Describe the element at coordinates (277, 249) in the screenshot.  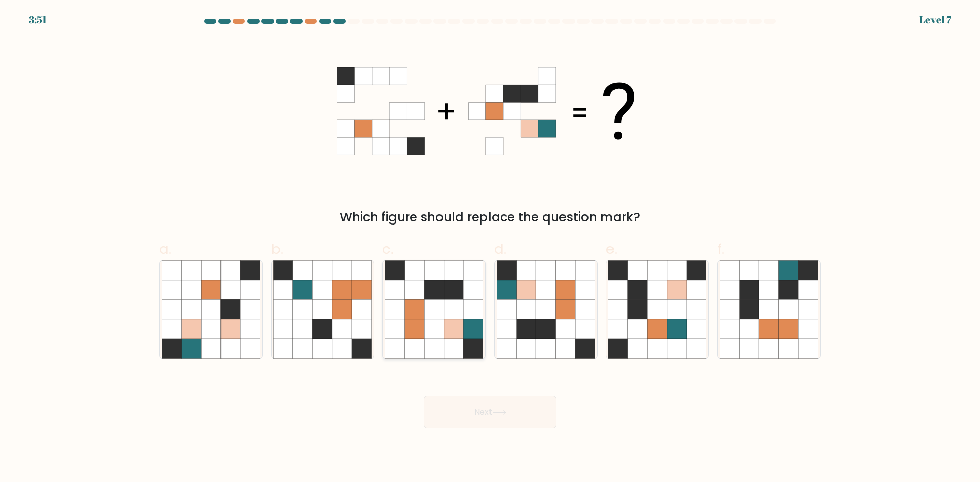
I see `span: b.` at that location.